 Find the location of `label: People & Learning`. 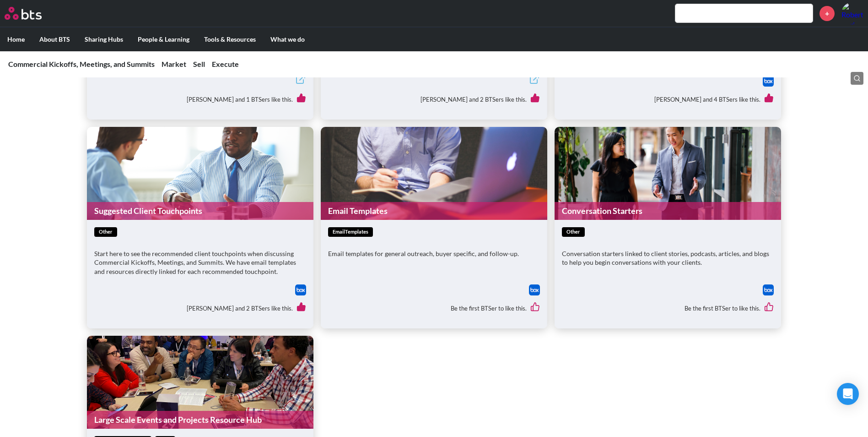

label: People & Learning is located at coordinates (163, 40).